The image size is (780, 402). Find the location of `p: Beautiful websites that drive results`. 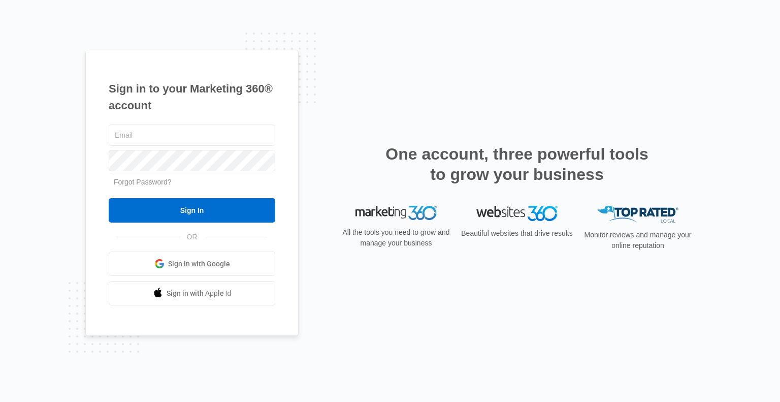

p: Beautiful websites that drive results is located at coordinates (517, 233).